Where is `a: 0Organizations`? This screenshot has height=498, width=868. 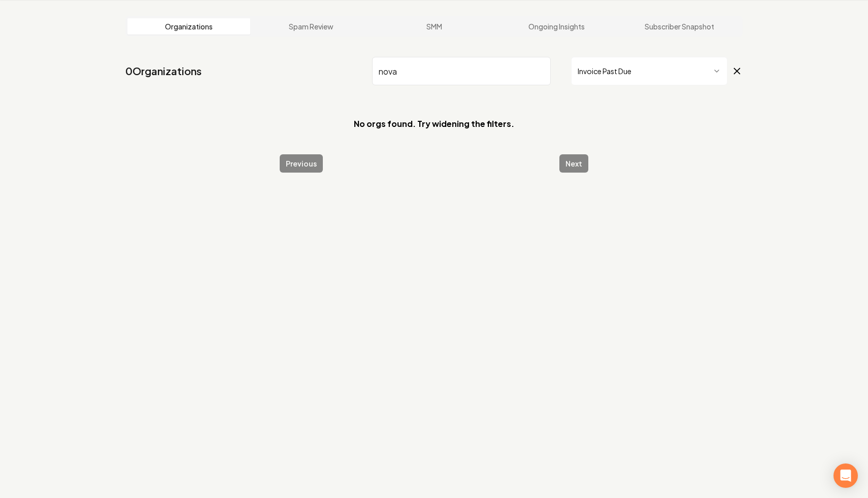 a: 0Organizations is located at coordinates (163, 71).